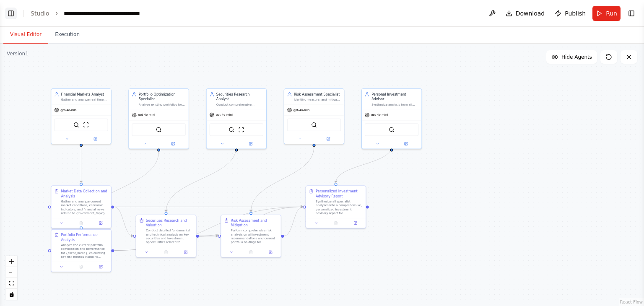 The width and height of the screenshot is (644, 306). Describe the element at coordinates (240, 96) in the screenshot. I see `div: Securities Research Analyst` at that location.